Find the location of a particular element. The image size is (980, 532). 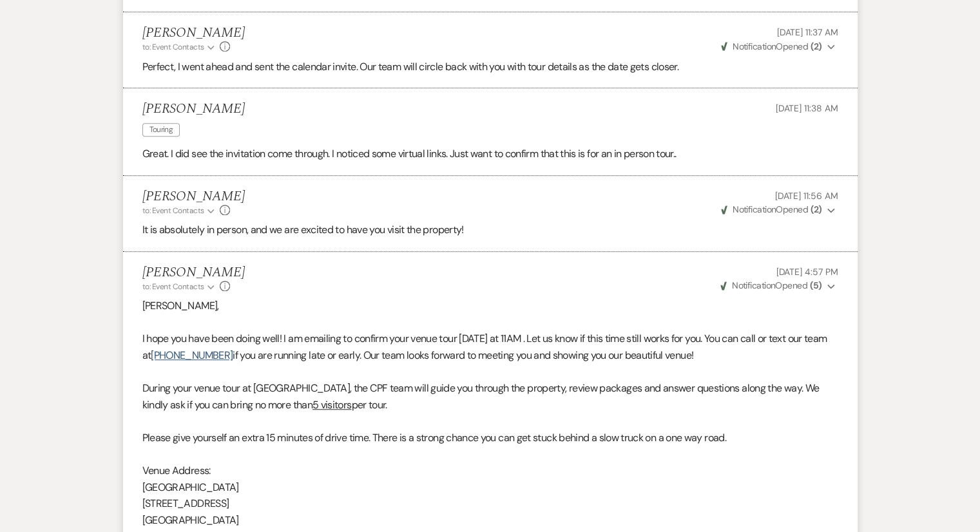

strong: ( 5 ) is located at coordinates (815, 285).